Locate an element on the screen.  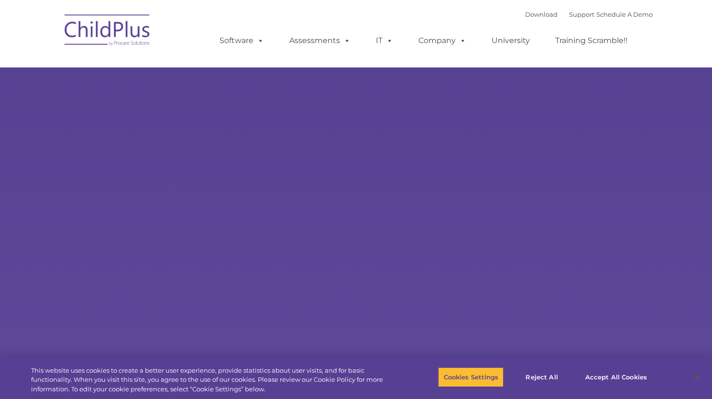
a: Software is located at coordinates (241, 41).